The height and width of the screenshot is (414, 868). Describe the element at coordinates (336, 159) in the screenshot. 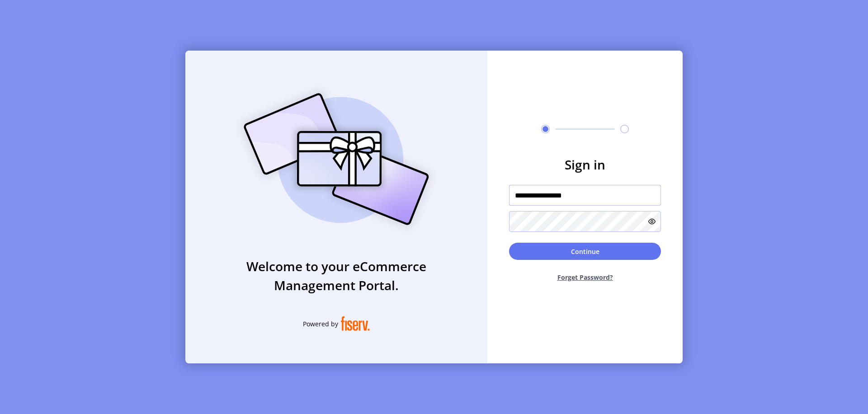

I see `img: card_Illustration.svg` at that location.